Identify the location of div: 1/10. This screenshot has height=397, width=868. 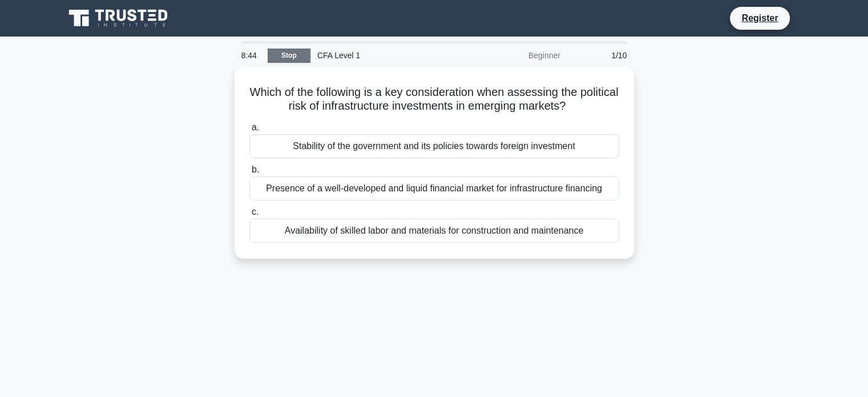
(600, 55).